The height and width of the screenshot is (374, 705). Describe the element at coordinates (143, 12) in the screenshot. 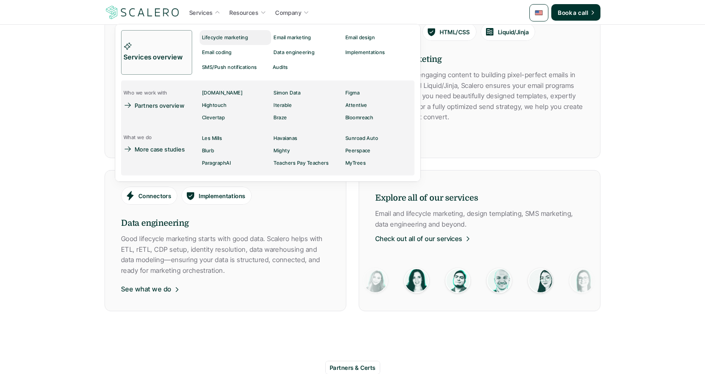

I see `a: Scalero company logotype` at that location.